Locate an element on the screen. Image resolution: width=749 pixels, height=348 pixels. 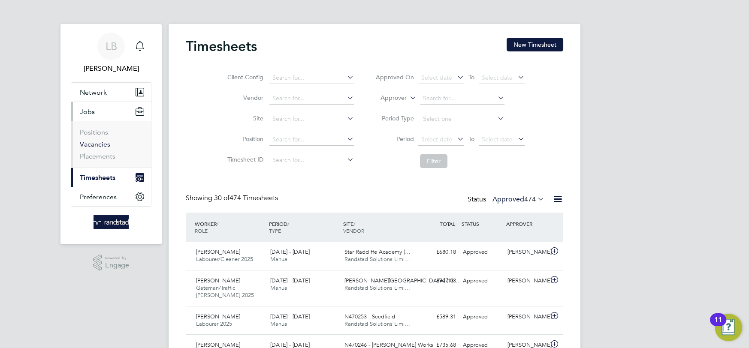
span: 30 of is located at coordinates (222, 198).